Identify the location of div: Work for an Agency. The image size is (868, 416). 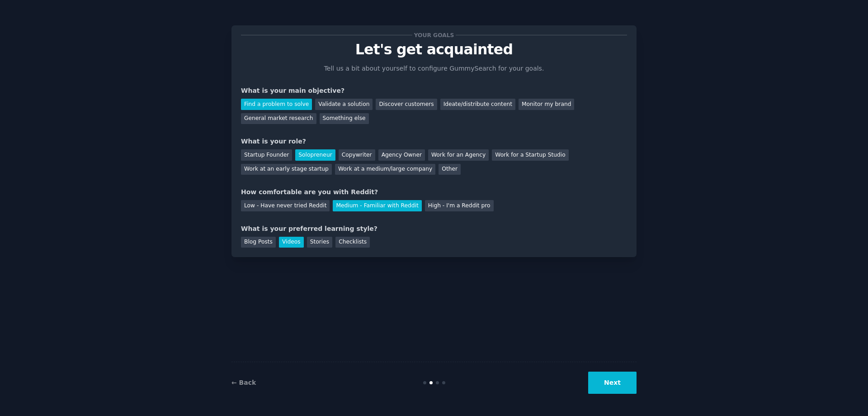
(459, 155).